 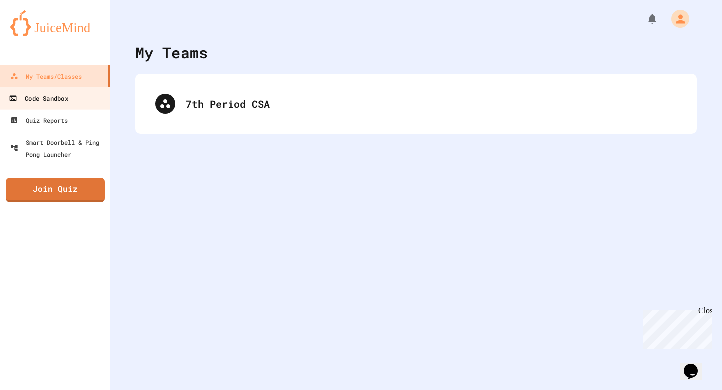 What do you see at coordinates (171, 52) in the screenshot?
I see `div: My Teams` at bounding box center [171, 52].